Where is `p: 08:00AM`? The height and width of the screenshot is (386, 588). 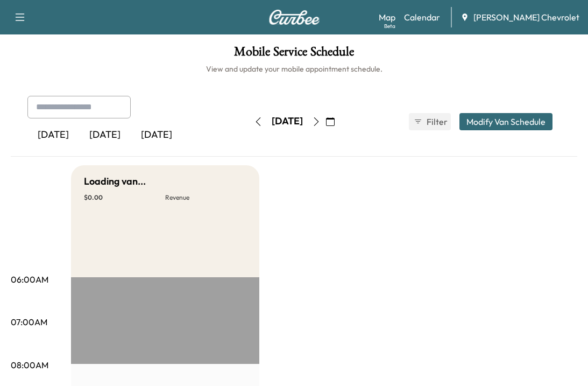 p: 08:00AM is located at coordinates (30, 365).